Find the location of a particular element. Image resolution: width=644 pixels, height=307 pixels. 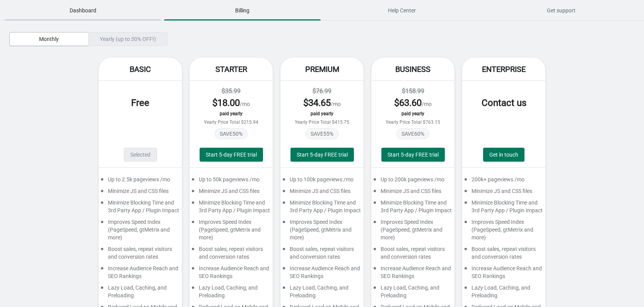

div: Up to 2.5k pageviews /mo is located at coordinates (140, 181).